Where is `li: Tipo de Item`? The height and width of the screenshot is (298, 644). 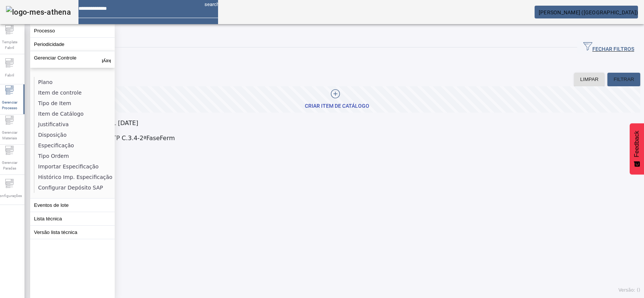 li: Tipo de Item is located at coordinates (74, 103).